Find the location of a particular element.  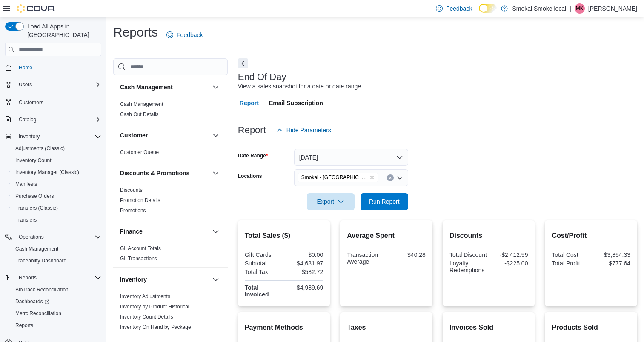

a: Inventory Count Details is located at coordinates (147, 317).